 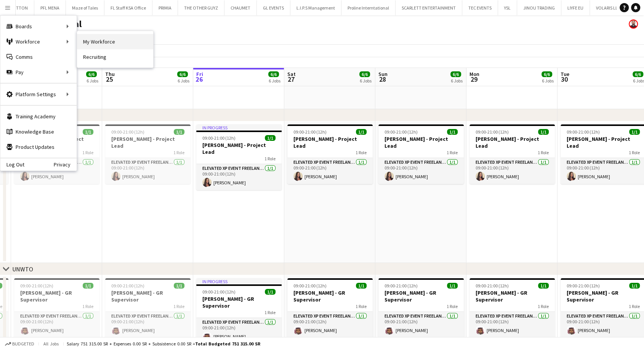 I want to click on button: LIYFE EU, so click(x=575, y=8).